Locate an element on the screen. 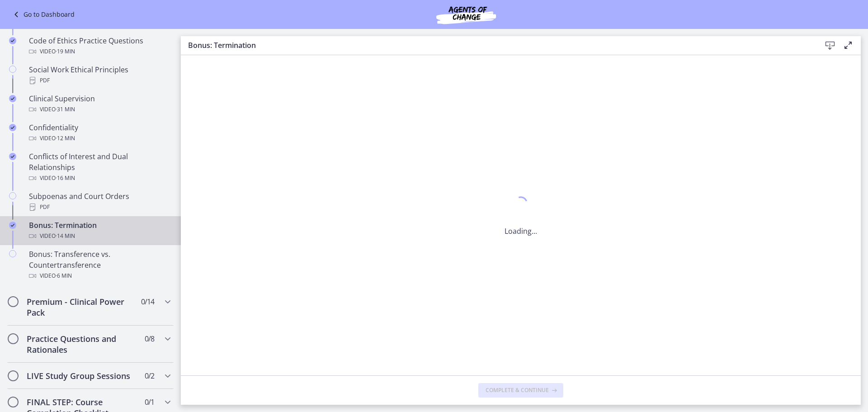 The width and height of the screenshot is (868, 412). span: 0 / 1 is located at coordinates (149, 402).